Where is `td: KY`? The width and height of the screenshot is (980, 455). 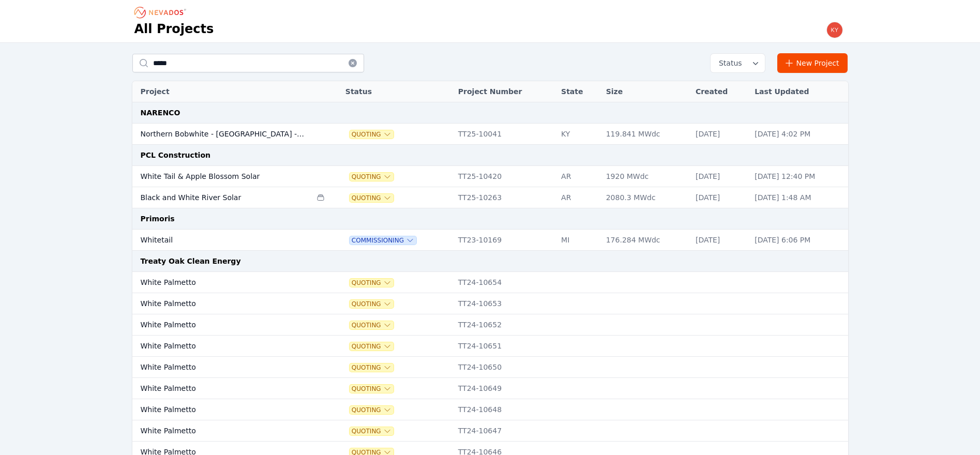
td: KY is located at coordinates (578, 134).